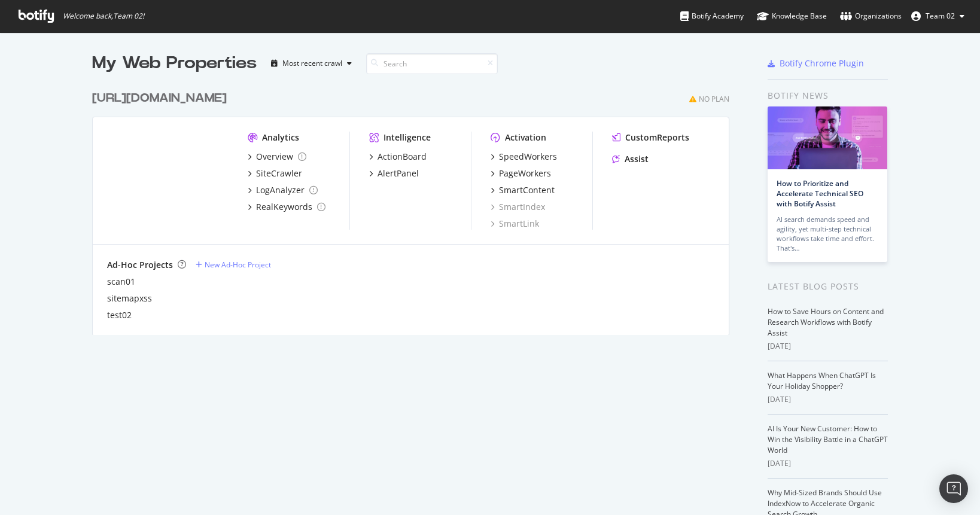 This screenshot has height=515, width=980. I want to click on div: Open Intercom Messenger, so click(954, 489).